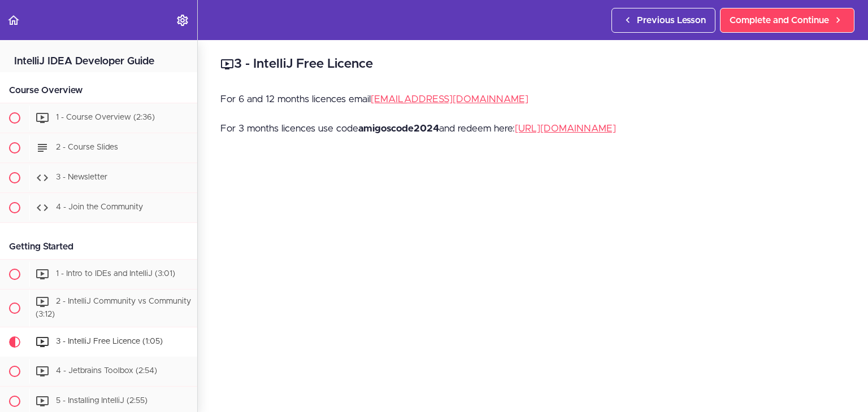 The height and width of the screenshot is (412, 868). I want to click on span: 4 - Join the Community, so click(99, 207).